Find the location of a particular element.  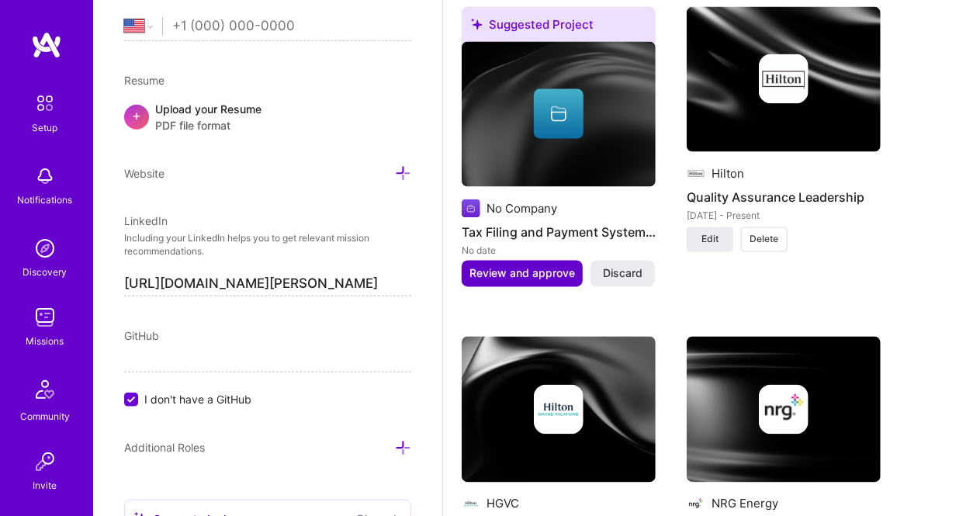

img: teamwork is located at coordinates (45, 317).